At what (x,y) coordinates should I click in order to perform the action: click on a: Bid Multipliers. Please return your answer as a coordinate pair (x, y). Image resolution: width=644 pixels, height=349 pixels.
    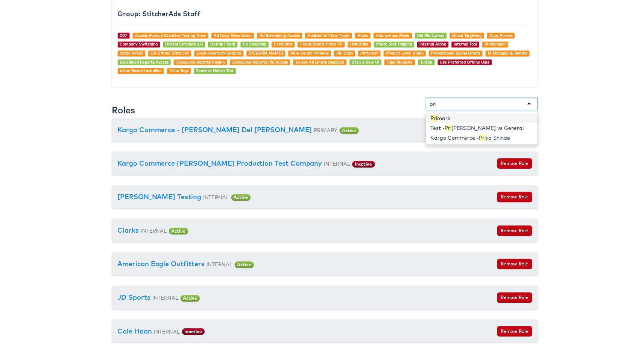
    Looking at the image, I should click on (432, 36).